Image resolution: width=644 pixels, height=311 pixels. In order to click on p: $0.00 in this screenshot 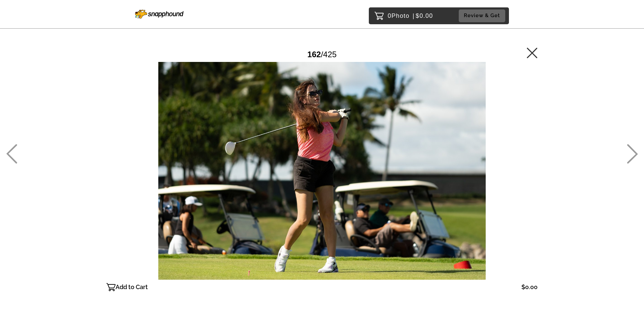, I will do `click(530, 287)`.